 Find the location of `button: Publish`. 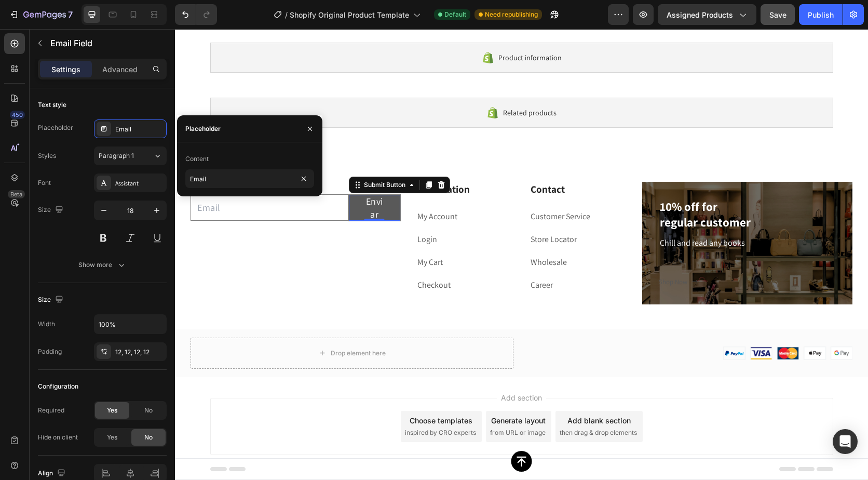

button: Publish is located at coordinates (821, 14).